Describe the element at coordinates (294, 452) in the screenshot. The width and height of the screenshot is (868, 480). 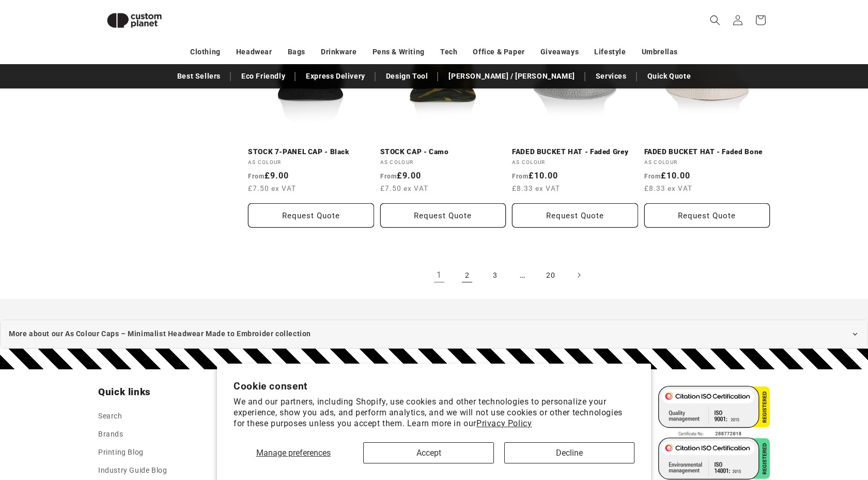
I see `span: Manage preferences` at that location.